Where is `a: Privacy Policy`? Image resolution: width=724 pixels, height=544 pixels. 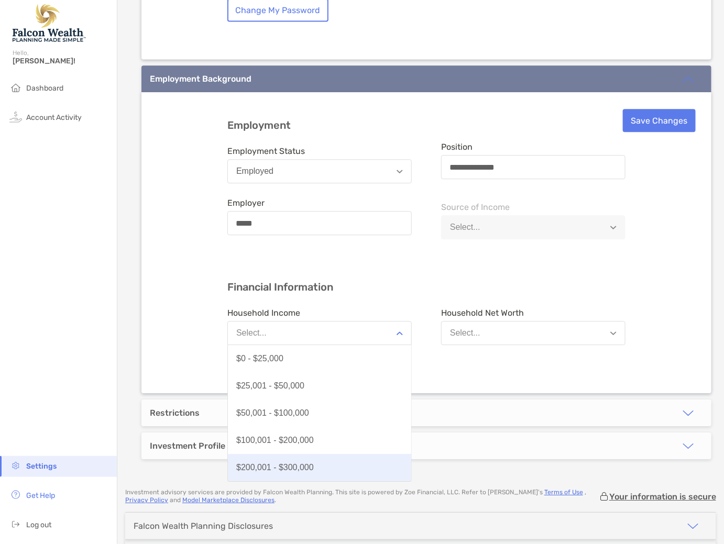
a: Privacy Policy is located at coordinates (147, 500).